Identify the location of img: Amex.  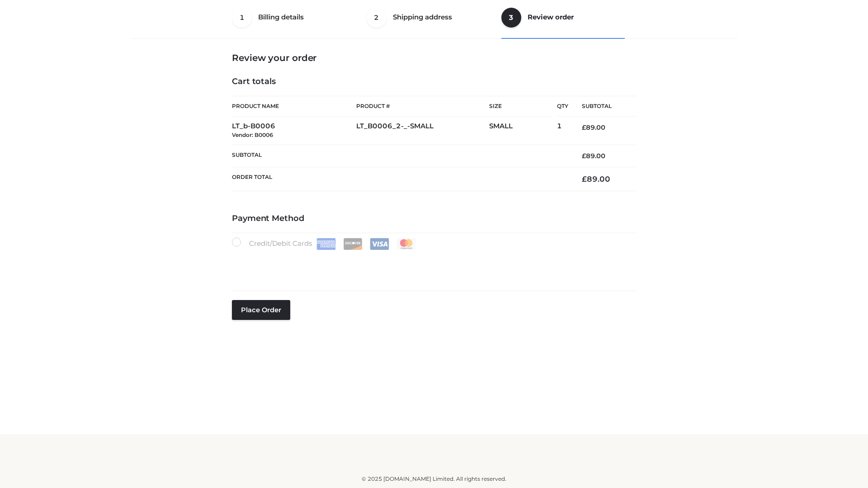
(326, 244).